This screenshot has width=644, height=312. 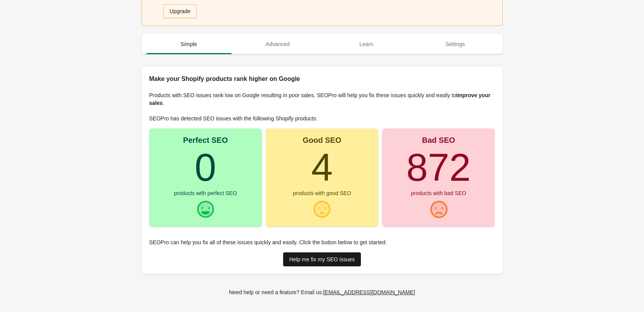 I want to click on turbo-frame: 872, so click(x=438, y=167).